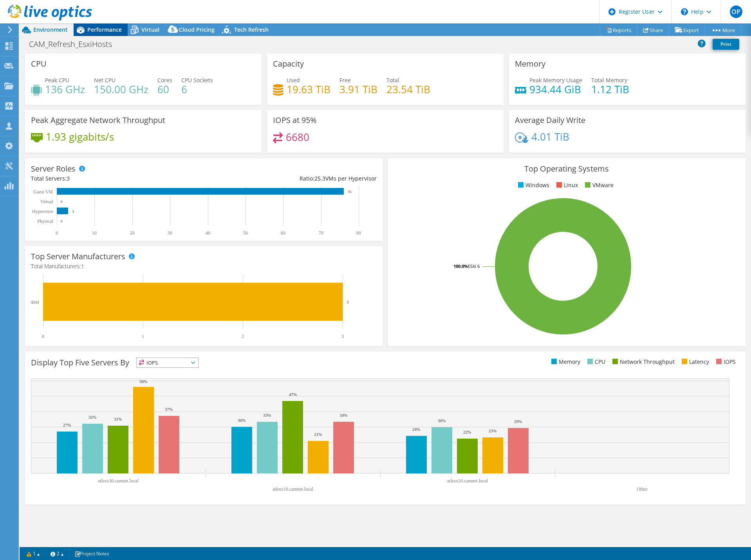 This screenshot has width=751, height=560. Describe the element at coordinates (144, 382) in the screenshot. I see `text: 56%` at that location.